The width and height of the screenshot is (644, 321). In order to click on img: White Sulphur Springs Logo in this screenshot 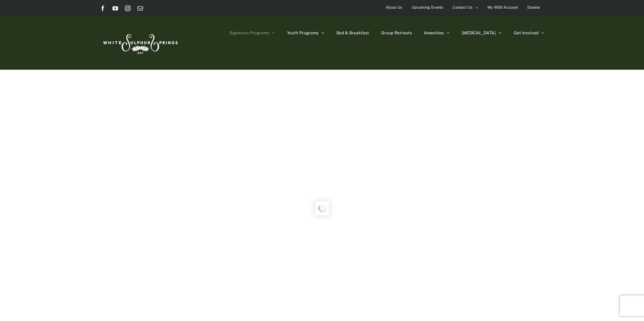, I will do `click(140, 42)`.